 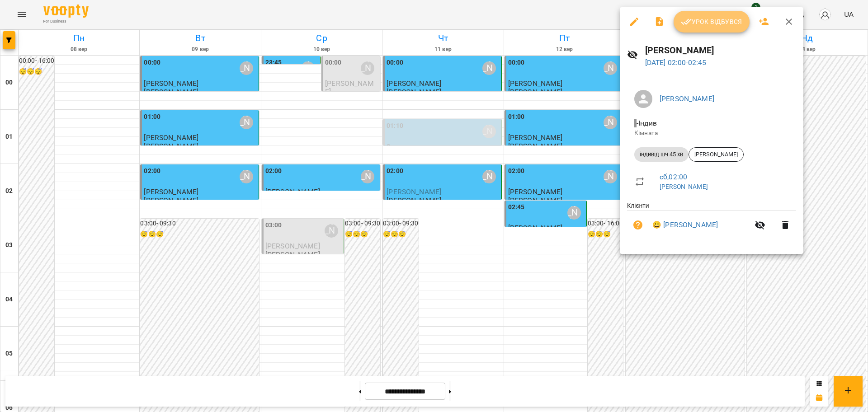 What do you see at coordinates (712, 222) in the screenshot?
I see `ul: Клієнти` at bounding box center [712, 222].